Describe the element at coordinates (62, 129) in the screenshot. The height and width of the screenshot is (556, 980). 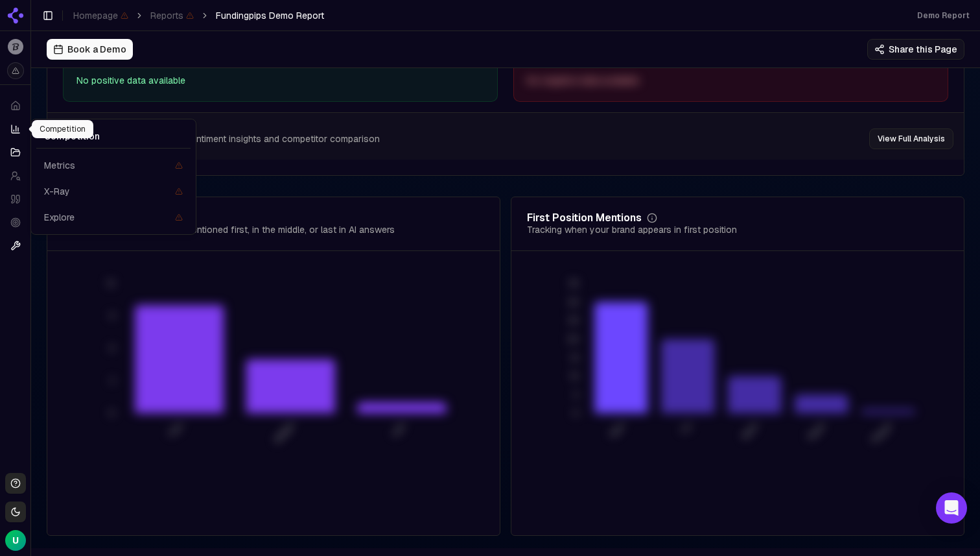
I see `div: Competition` at that location.